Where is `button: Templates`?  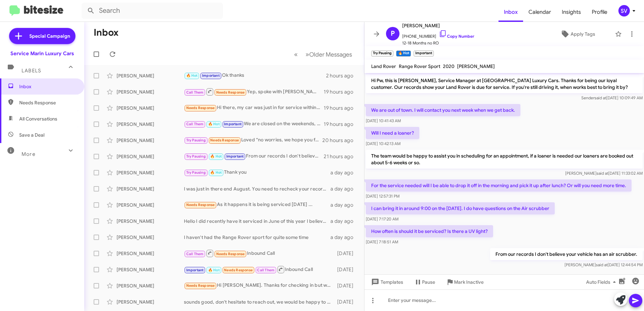
button: Templates is located at coordinates (387, 282).